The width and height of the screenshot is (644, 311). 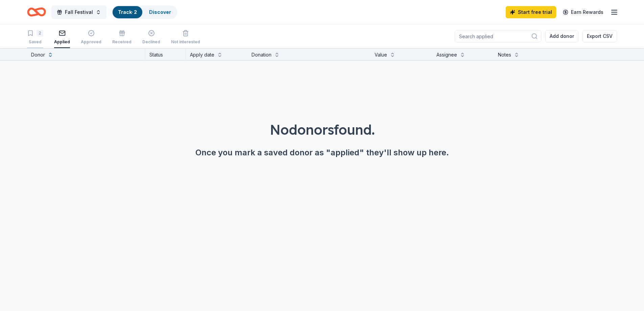 I want to click on button: Not interested, so click(x=185, y=38).